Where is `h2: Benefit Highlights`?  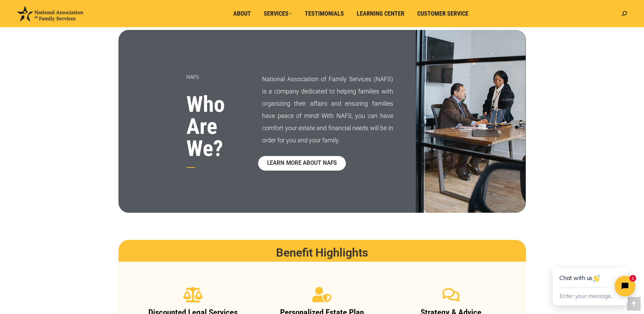
h2: Benefit Highlights is located at coordinates (322, 253).